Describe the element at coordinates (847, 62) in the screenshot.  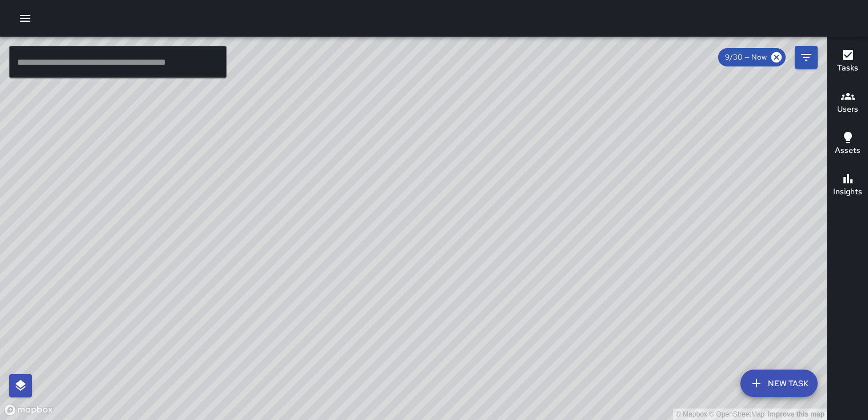
I see `button: Tasks` at that location.